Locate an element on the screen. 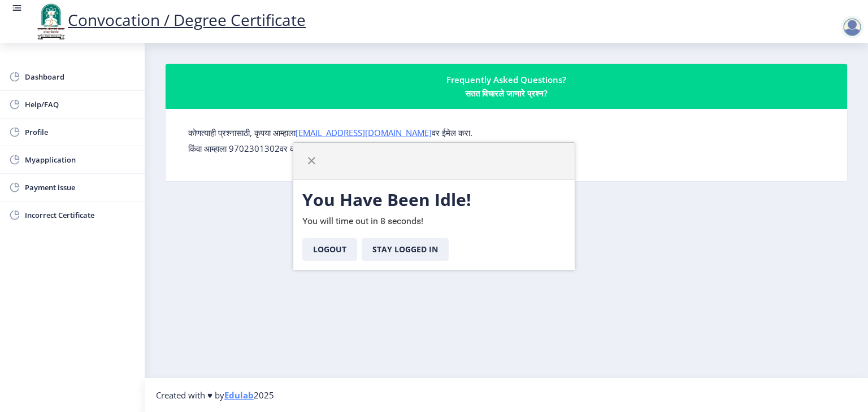  span: Profile is located at coordinates (80, 132).